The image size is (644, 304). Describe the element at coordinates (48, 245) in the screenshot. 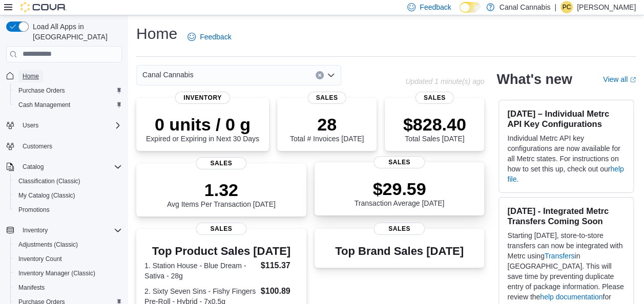

I see `a: Adjustments (Classic)` at that location.